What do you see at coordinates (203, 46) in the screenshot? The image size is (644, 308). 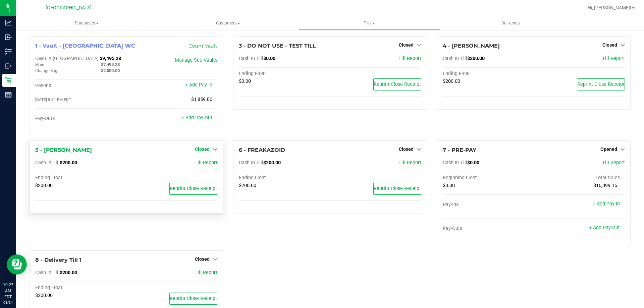 I see `a: Count Vault` at bounding box center [203, 46].